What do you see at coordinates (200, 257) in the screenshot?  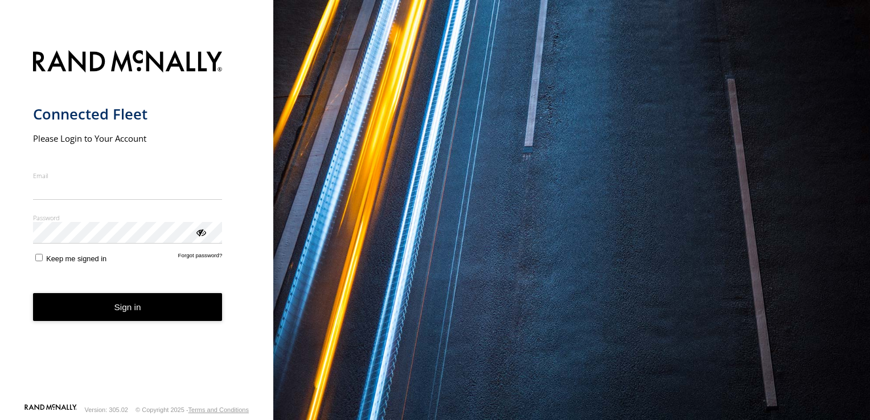 I see `a: Forgot password?` at bounding box center [200, 257].